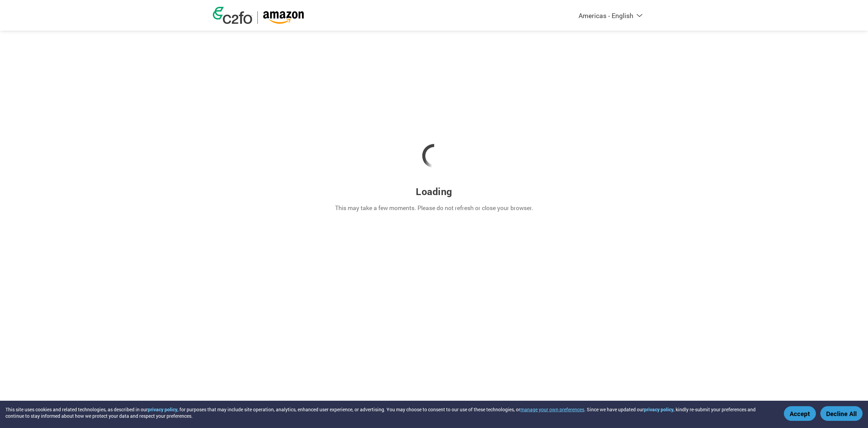 This screenshot has height=428, width=868. What do you see at coordinates (842, 413) in the screenshot?
I see `button: Decline All` at bounding box center [842, 413].